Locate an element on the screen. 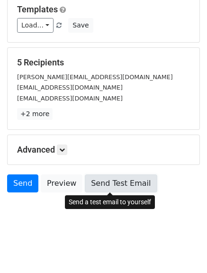 Image resolution: width=207 pixels, height=273 pixels. a: Load... is located at coordinates (35, 25).